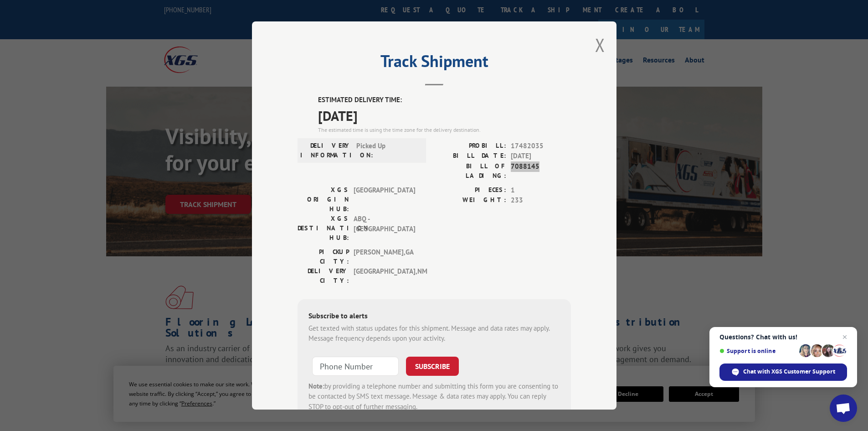 The image size is (868, 431). What do you see at coordinates (470, 156) in the screenshot?
I see `label: BILL DATE:` at bounding box center [470, 156].